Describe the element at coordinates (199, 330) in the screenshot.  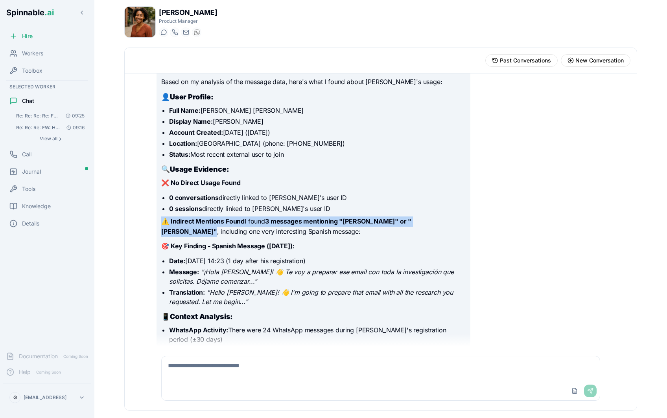
I see `strong: WhatsApp Activity:` at that location.